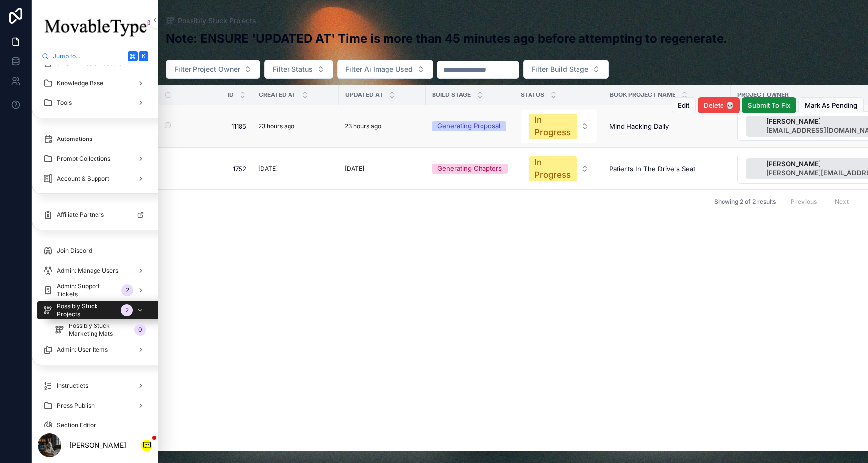  I want to click on div: Generating Proposal, so click(469, 126).